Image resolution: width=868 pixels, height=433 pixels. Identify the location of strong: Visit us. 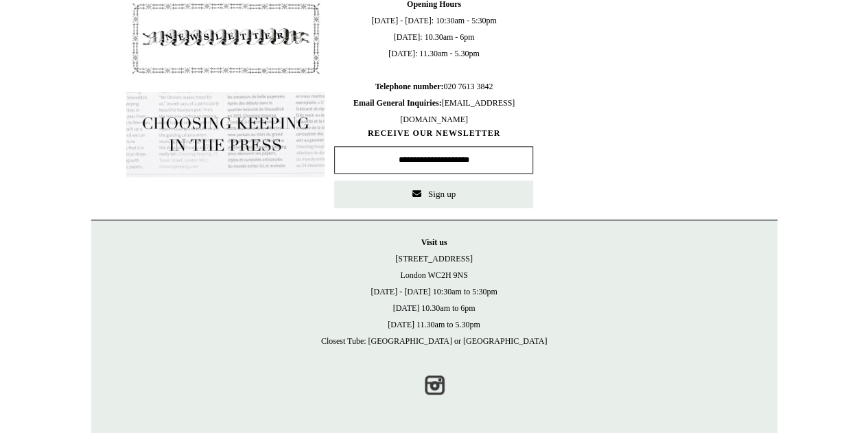
(434, 242).